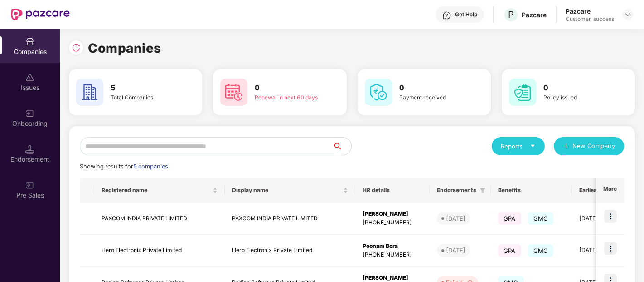  Describe the element at coordinates (30, 78) in the screenshot. I see `img: svg+xml;base64,PHN2ZyBpZD0iSXNzdWVzX2Rpc2FibGVkIiB4bWxucz0iaHR0cDovL3d3dy53My5vcmcvMjAwMC9zdmciIH...` at that location.